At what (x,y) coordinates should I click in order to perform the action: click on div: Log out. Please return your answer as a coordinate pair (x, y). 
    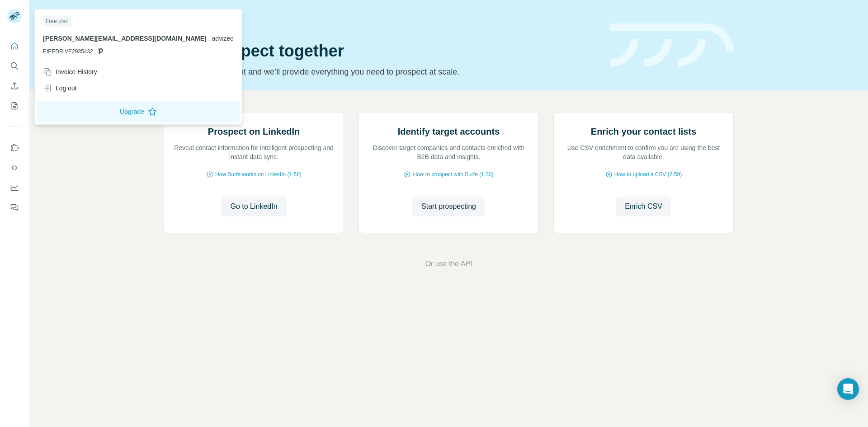
    Looking at the image, I should click on (60, 88).